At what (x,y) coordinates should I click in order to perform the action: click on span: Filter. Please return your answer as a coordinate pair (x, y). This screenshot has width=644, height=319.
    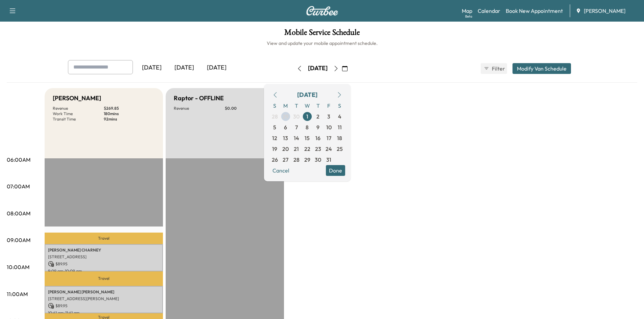
    Looking at the image, I should click on (498, 69).